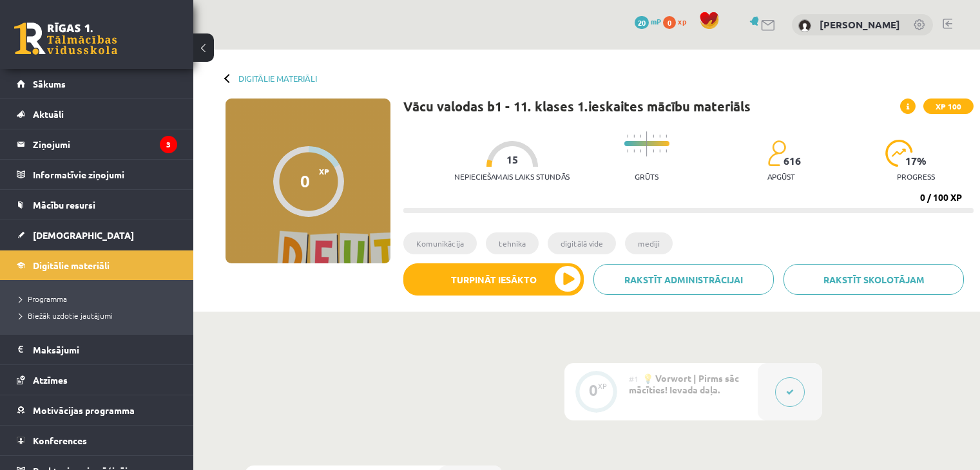  I want to click on span: 17 %, so click(916, 160).